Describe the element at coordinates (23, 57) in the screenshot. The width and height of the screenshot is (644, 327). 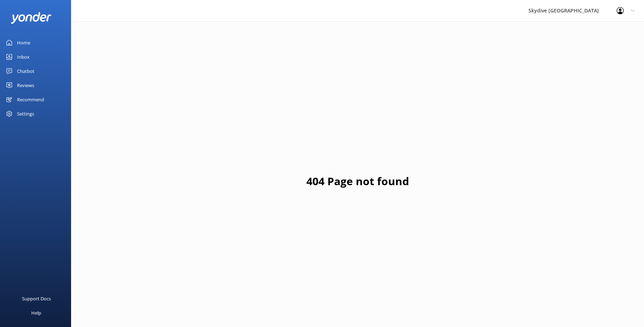
I see `div: Inbox` at that location.